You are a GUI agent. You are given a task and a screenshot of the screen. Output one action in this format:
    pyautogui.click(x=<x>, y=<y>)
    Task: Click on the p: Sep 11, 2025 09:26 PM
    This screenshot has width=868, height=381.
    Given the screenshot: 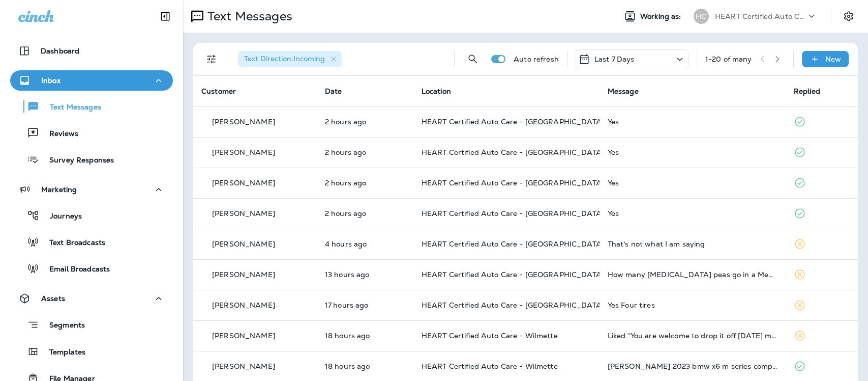 What is the action you would take?
    pyautogui.click(x=365, y=274)
    